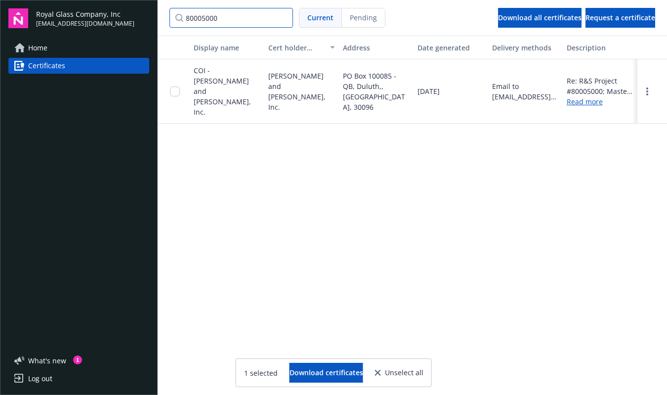 This screenshot has width=667, height=395. Describe the element at coordinates (326, 372) in the screenshot. I see `span: Download certificates` at that location.